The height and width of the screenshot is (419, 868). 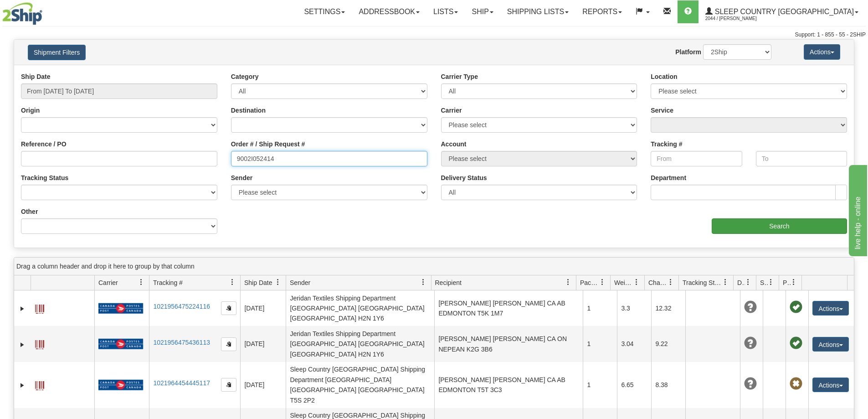 I want to click on a: Weight filter column settings, so click(x=636, y=282).